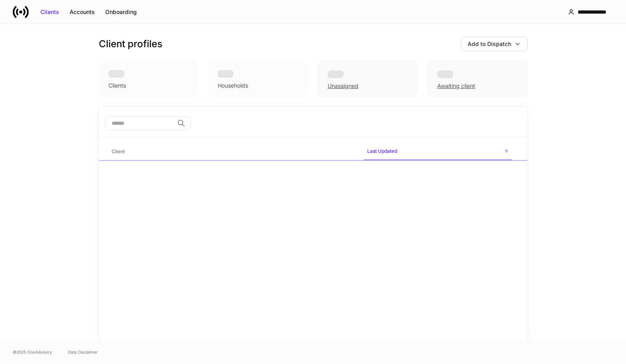 This screenshot has height=364, width=626. What do you see at coordinates (82, 12) in the screenshot?
I see `div: Accounts` at bounding box center [82, 12].